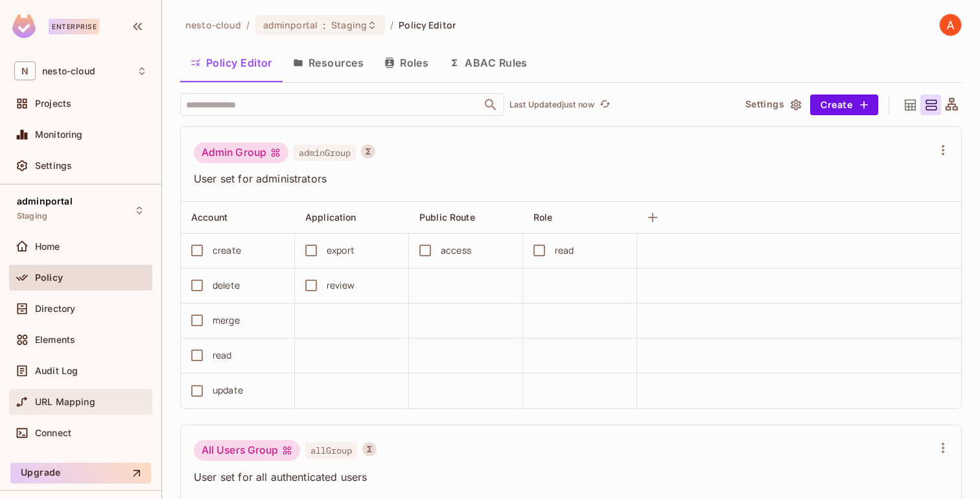 This screenshot has width=980, height=499. What do you see at coordinates (53, 434) in the screenshot?
I see `span: Connect` at bounding box center [53, 434].